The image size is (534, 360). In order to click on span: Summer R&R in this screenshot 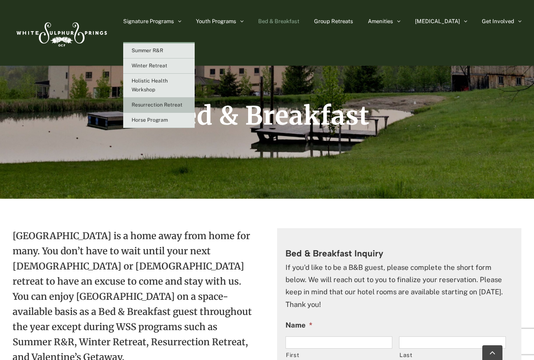, I will do `click(147, 50)`.